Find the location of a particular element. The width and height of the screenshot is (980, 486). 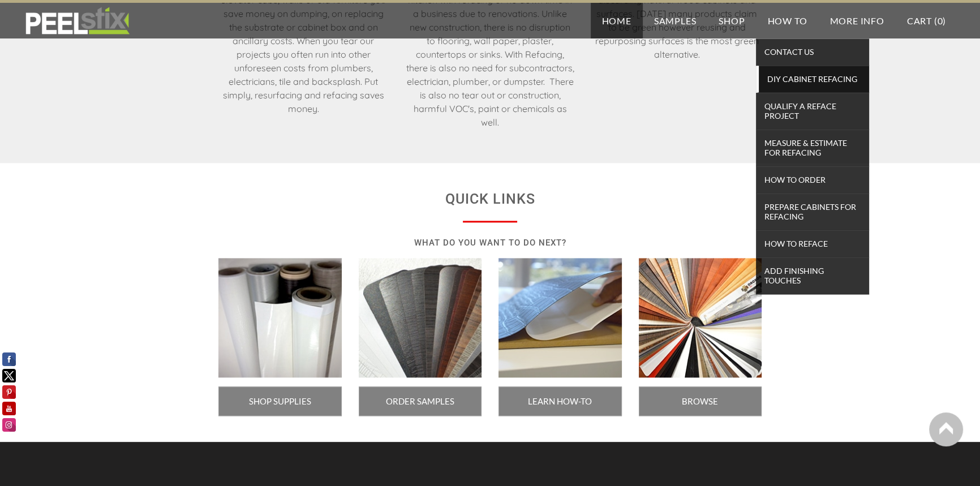

span: How To Order is located at coordinates (813, 179).